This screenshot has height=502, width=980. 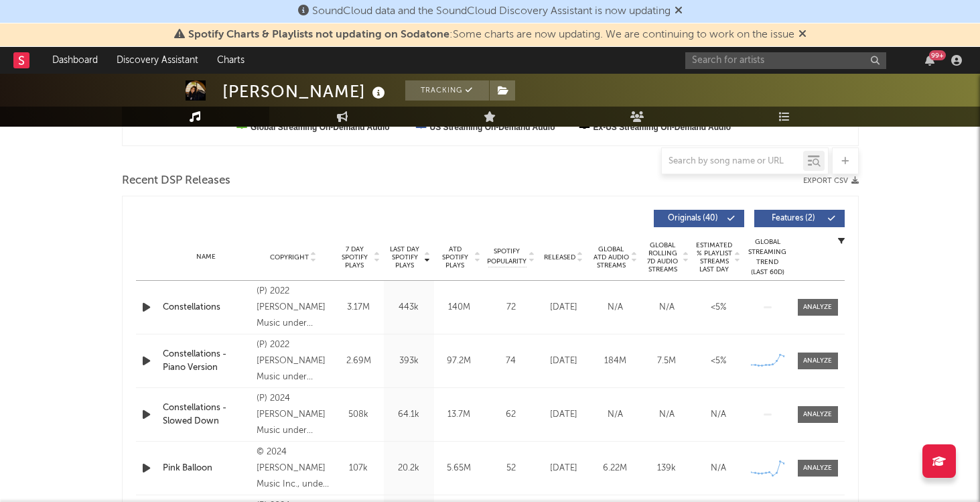 What do you see at coordinates (231, 60) in the screenshot?
I see `a: Charts` at bounding box center [231, 60].